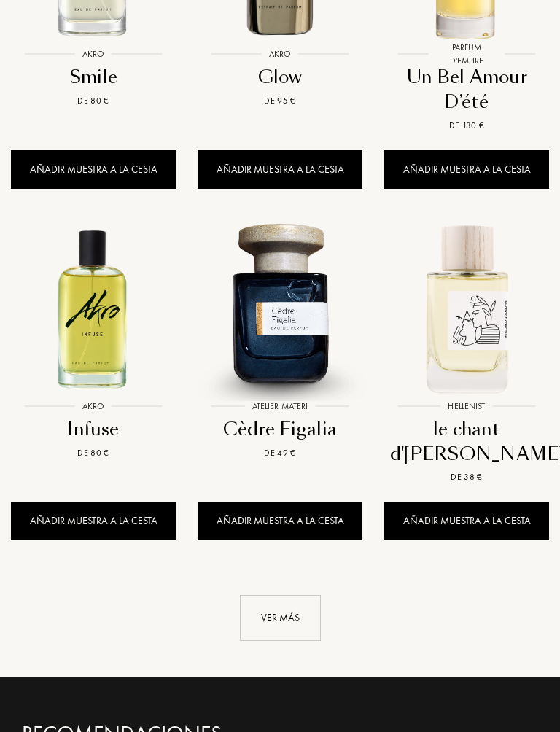 This screenshot has width=560, height=732. Describe the element at coordinates (280, 346) in the screenshot. I see `a: Cèdre Figalia Atelier MateriAtelier MateriCèdre FigaliaDe 49 €` at that location.